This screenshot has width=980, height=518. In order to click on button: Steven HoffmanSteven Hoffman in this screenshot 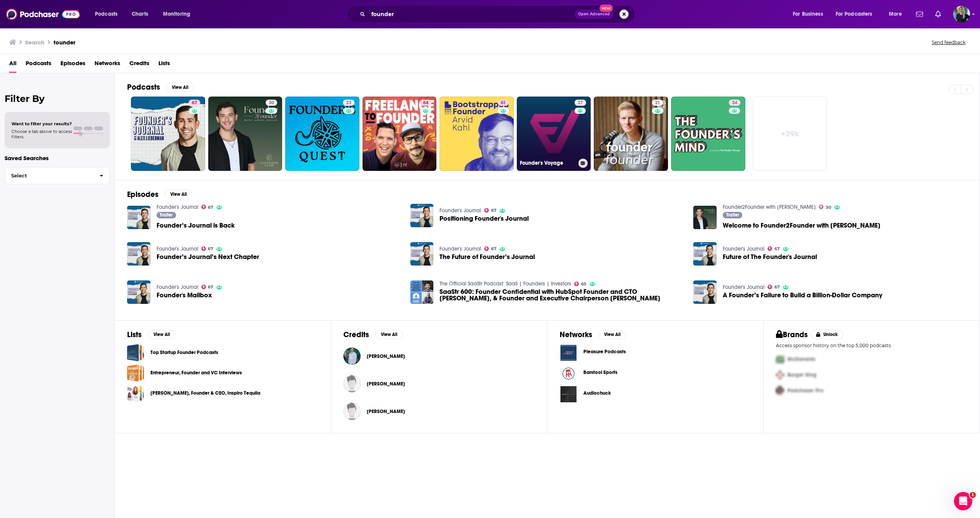, I will do `click(439, 384)`.